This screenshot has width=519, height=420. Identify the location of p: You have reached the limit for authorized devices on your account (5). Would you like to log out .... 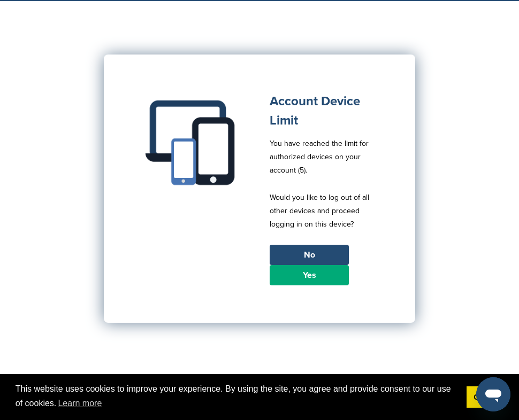
(324, 191).